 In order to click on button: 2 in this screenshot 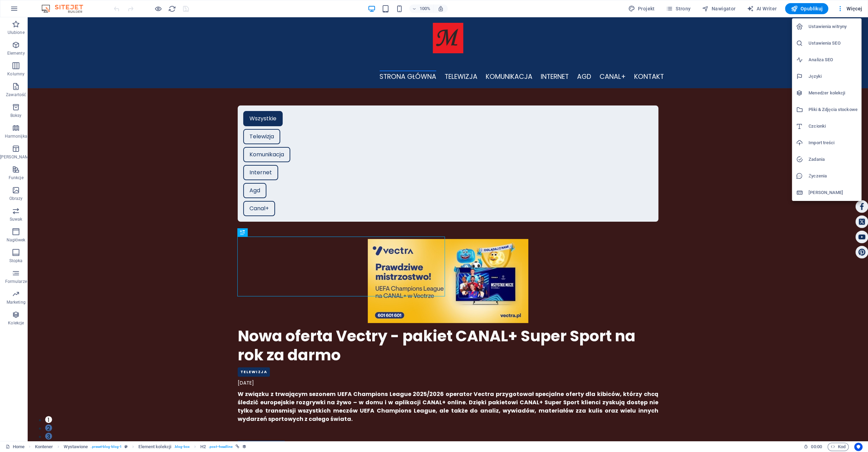, I will do `click(21, 410)`.